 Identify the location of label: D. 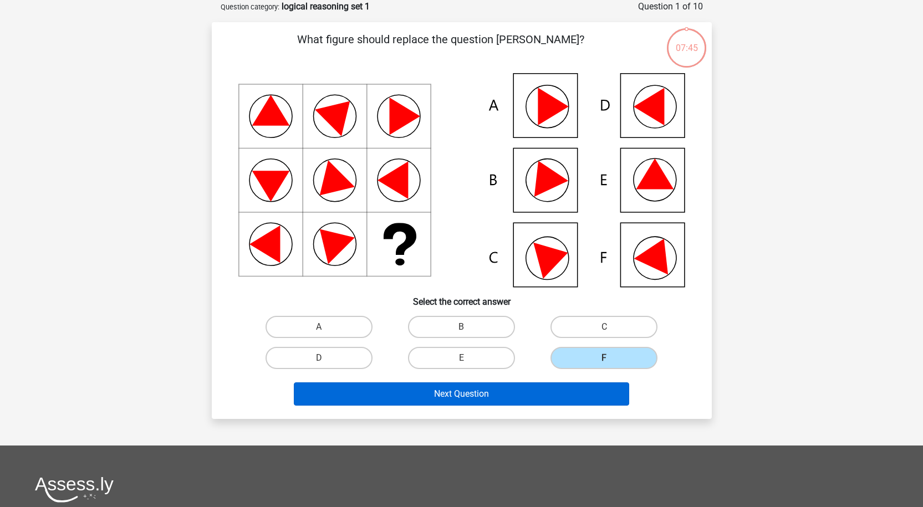
(319, 358).